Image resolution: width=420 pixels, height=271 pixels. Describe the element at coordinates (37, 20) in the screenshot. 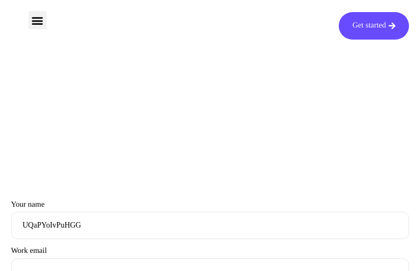

I see `div: Menu Toggle` at that location.